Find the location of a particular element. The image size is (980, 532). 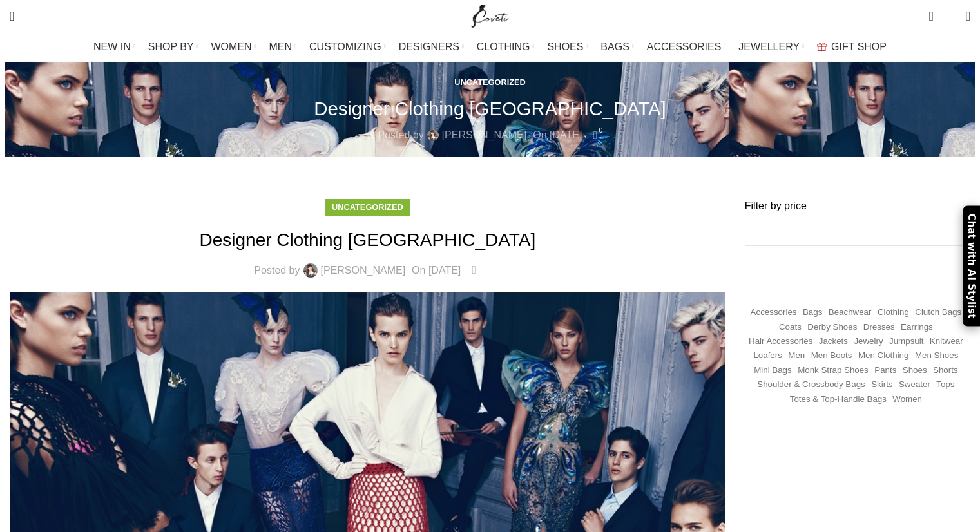

a: Search is located at coordinates (11, 16).